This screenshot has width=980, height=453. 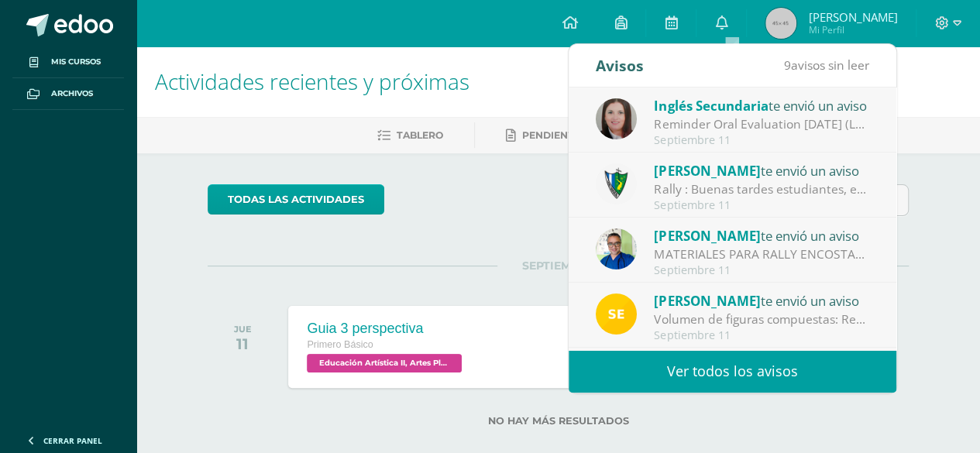 What do you see at coordinates (762, 124) in the screenshot?
I see `div: Reminder Oral Evaluation Sept 19th (L3 Miss Mary): Hi guys! I remind you to work on your project ...` at bounding box center [762, 124].